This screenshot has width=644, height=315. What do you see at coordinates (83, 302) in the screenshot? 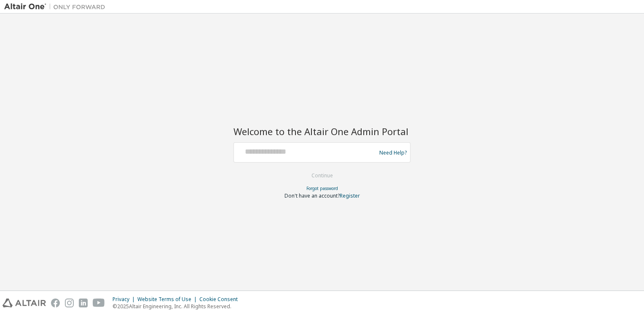
I see `img: linkedin.svg` at bounding box center [83, 302].